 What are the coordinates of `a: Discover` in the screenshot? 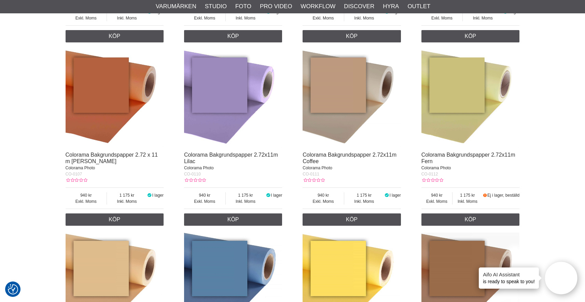 It's located at (359, 6).